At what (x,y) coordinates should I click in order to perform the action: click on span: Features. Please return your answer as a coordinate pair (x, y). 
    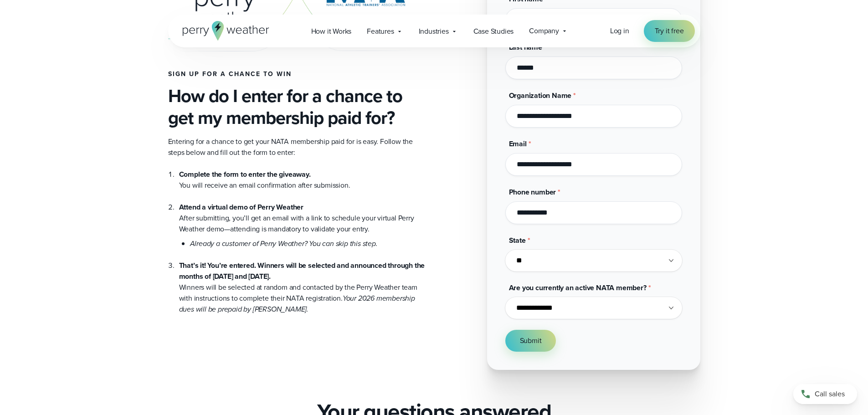
    Looking at the image, I should click on (380, 32).